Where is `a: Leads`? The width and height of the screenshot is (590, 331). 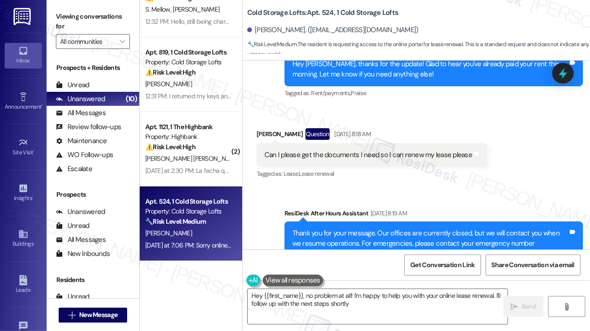
a: Leads is located at coordinates (23, 285).